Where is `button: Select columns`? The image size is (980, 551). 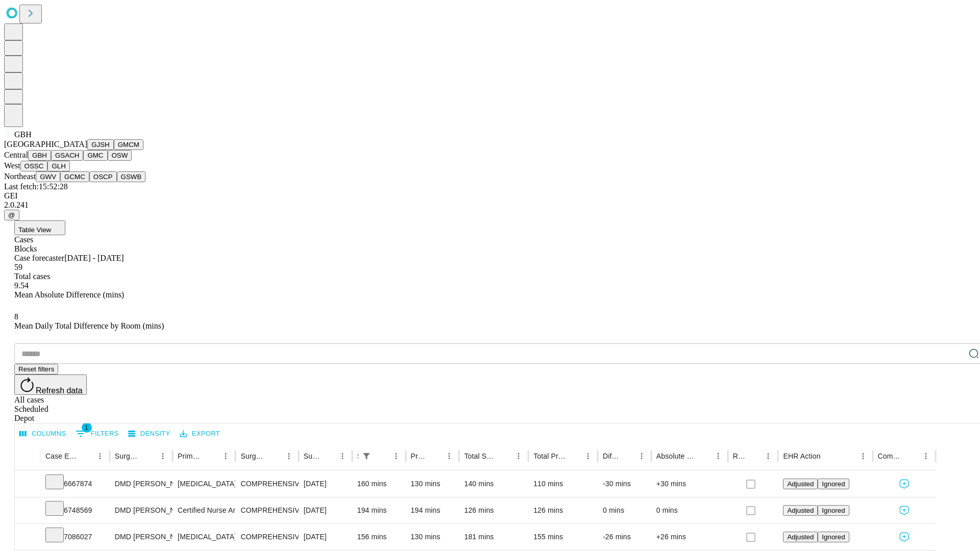
button: Select columns is located at coordinates (43, 434).